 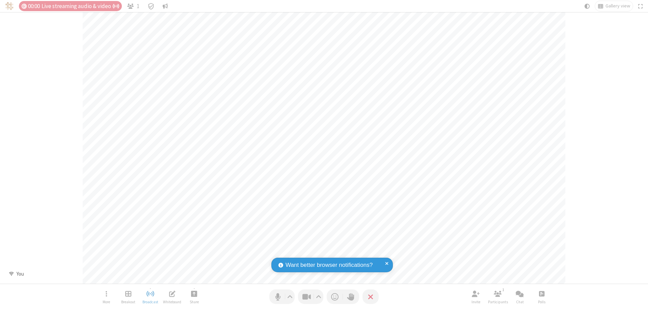 I want to click on div: Timer, so click(x=70, y=6).